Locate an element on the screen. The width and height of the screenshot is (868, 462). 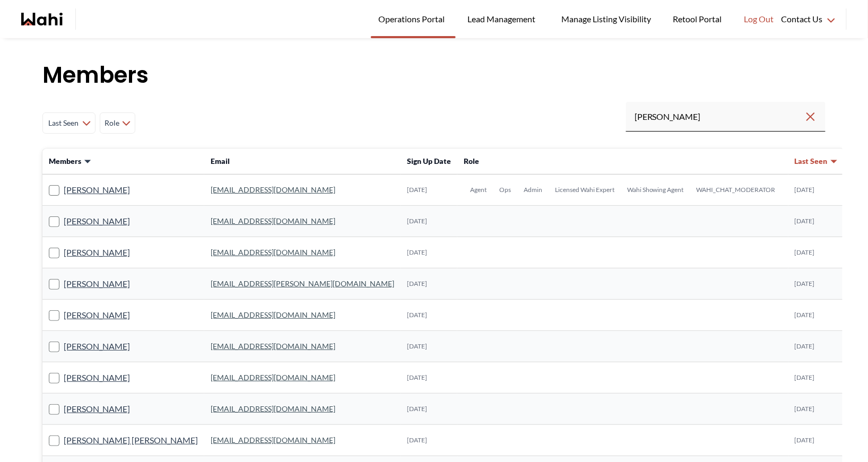
span: Ops is located at coordinates (505, 190).